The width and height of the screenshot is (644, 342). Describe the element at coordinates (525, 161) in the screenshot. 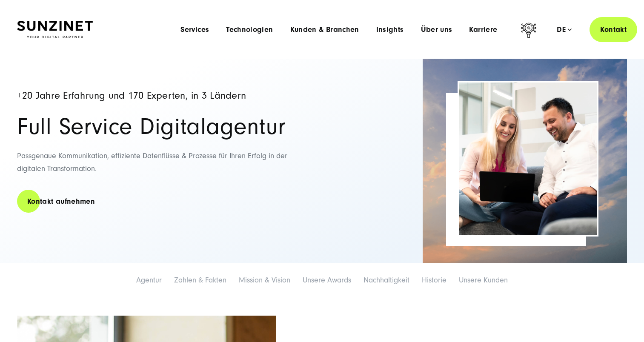

I see `img: Full-Service Digitalagentur SUNZINET - Business Applications Web & Cloud_2` at that location.